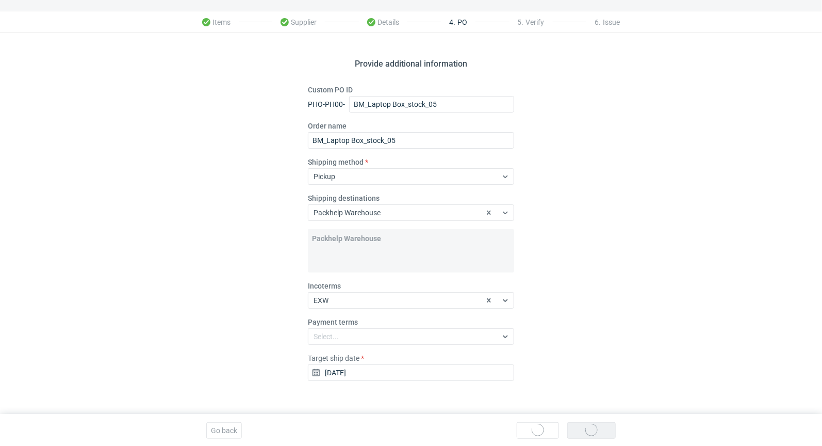 The height and width of the screenshot is (446, 822). Describe the element at coordinates (383, 22) in the screenshot. I see `li: Details` at that location.